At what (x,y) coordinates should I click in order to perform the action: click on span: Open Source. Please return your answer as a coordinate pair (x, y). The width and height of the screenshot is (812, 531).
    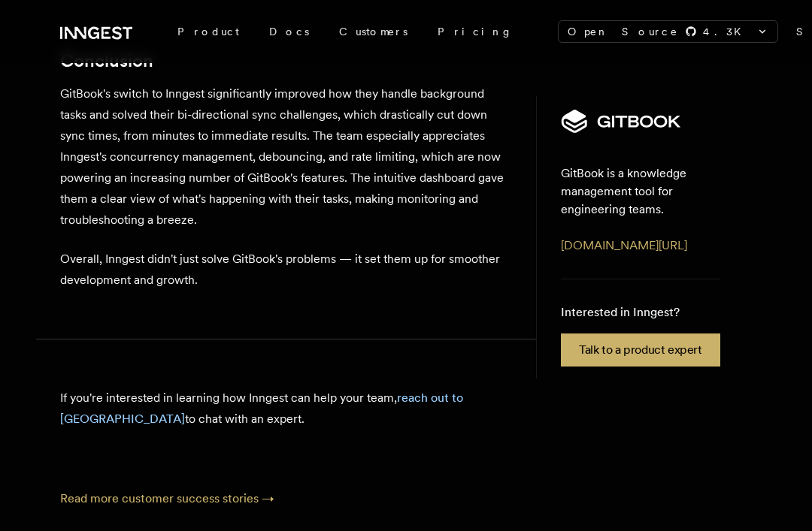
    Looking at the image, I should click on (623, 31).